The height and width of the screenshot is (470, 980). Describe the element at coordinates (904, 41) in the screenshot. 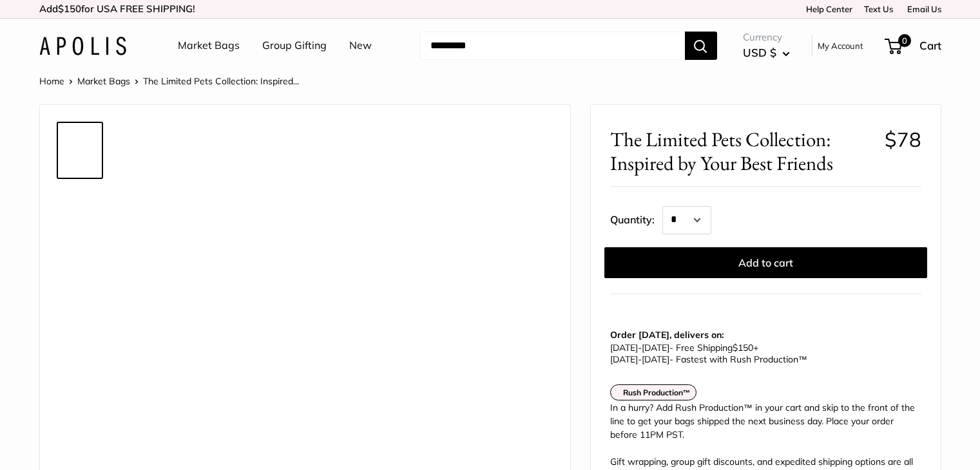

I see `span: 0` at that location.